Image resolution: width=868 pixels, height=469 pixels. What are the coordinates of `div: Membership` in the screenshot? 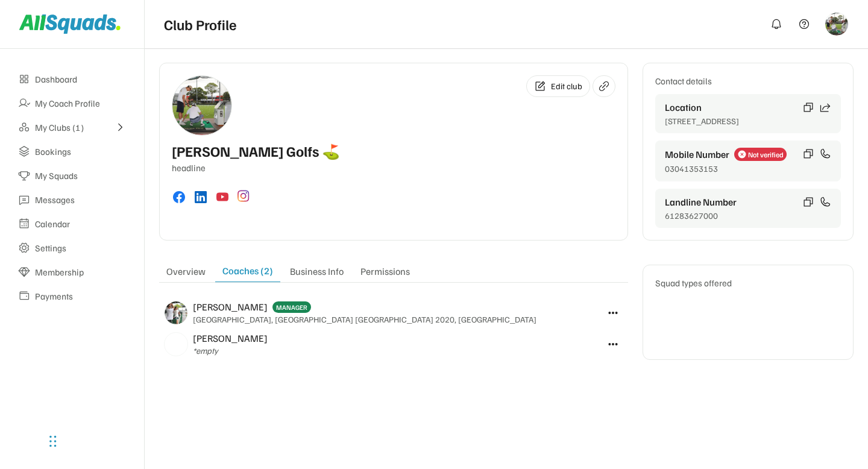 It's located at (80, 272).